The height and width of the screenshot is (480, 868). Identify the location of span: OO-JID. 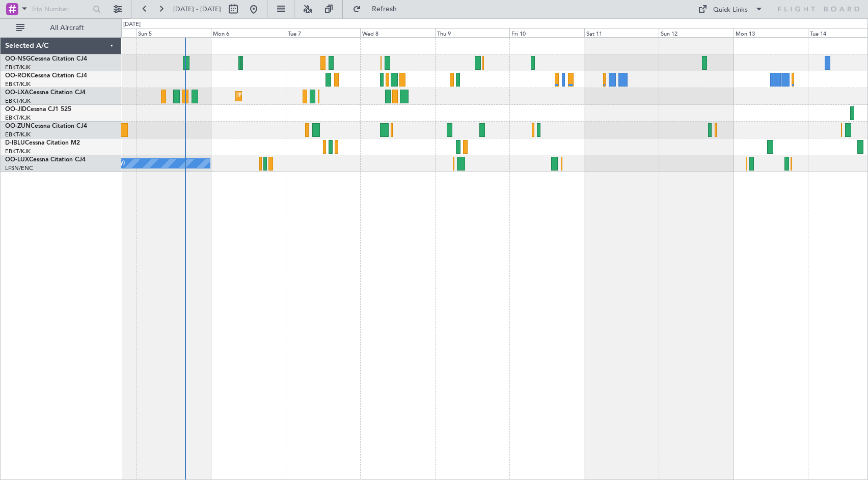
(16, 110).